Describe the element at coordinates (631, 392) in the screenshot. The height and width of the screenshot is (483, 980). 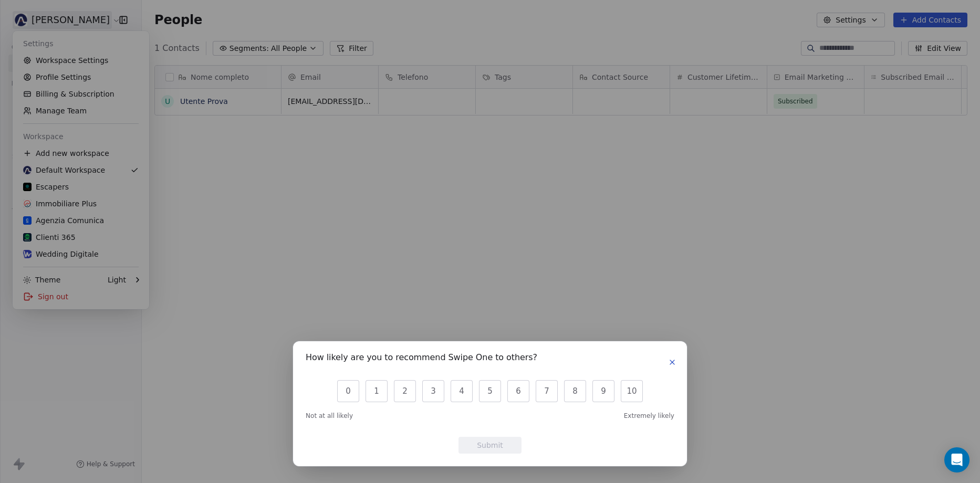
I see `button: 10` at that location.